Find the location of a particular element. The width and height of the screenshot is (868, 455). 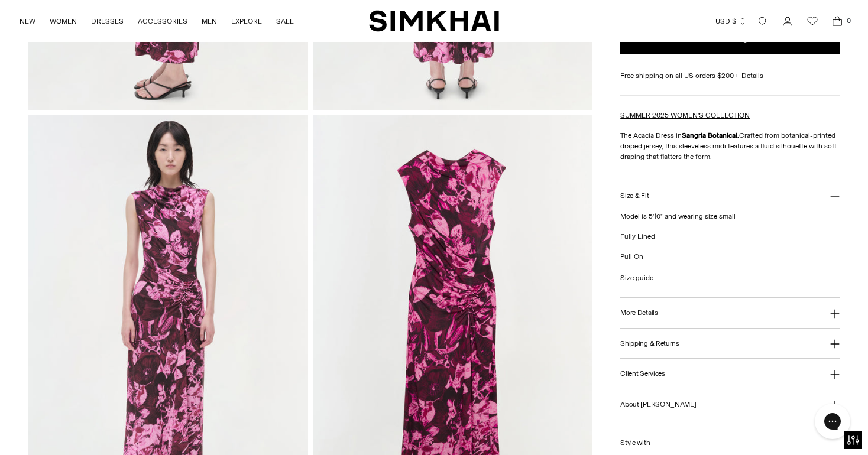

a: EXPLORE is located at coordinates (246, 21).